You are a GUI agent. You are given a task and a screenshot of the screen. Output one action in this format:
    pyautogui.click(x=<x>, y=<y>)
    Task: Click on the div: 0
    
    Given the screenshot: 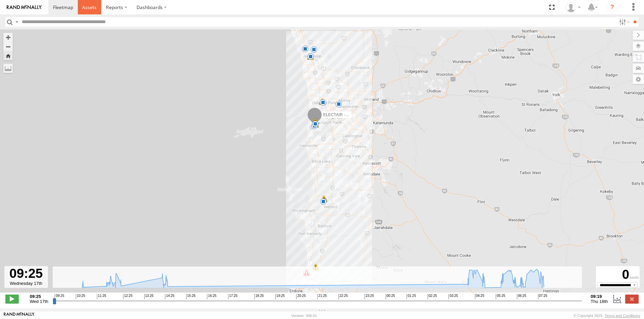 What is the action you would take?
    pyautogui.click(x=618, y=275)
    